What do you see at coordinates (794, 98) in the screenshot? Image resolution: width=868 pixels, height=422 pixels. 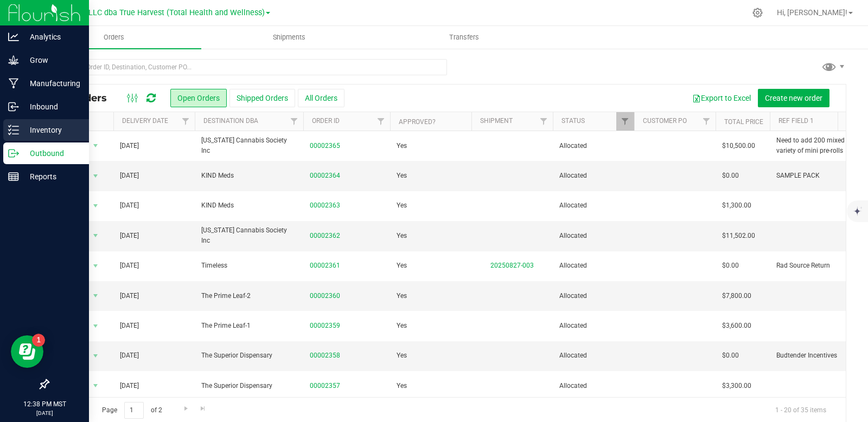 I see `span: Create new order` at bounding box center [794, 98].